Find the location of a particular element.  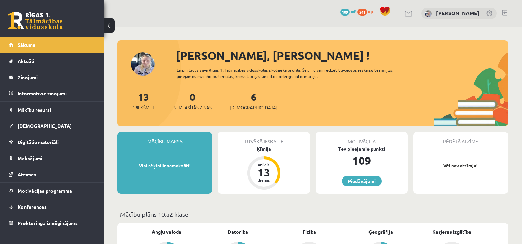

span: Sākums is located at coordinates (26, 45).